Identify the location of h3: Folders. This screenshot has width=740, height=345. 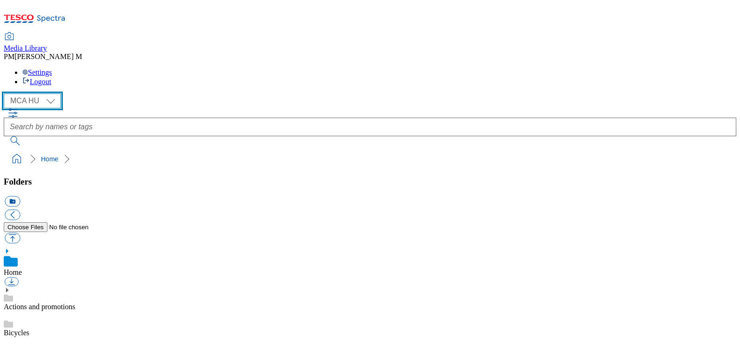
(370, 182).